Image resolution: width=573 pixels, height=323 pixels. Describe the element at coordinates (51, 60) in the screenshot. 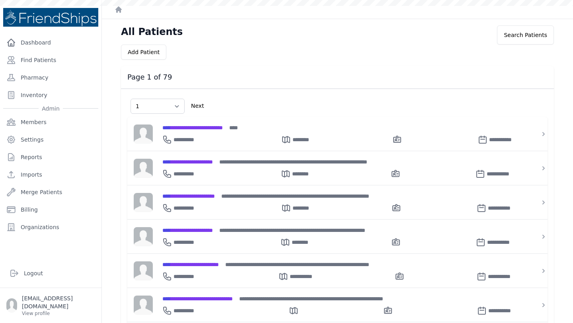

I see `a: Find Patients` at that location.